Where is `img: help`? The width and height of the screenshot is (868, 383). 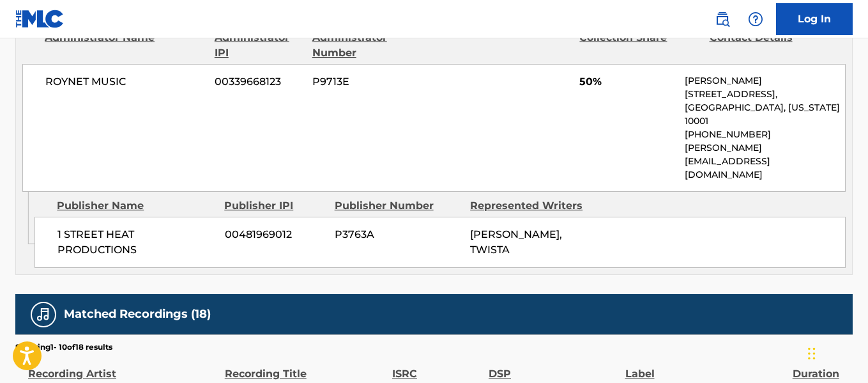
img: help is located at coordinates (755, 19).